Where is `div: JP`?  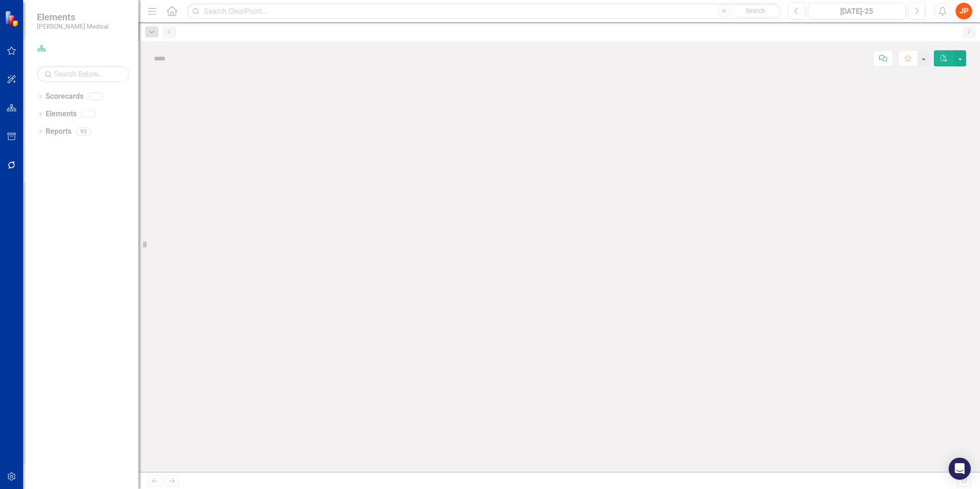
div: JP is located at coordinates (964, 11).